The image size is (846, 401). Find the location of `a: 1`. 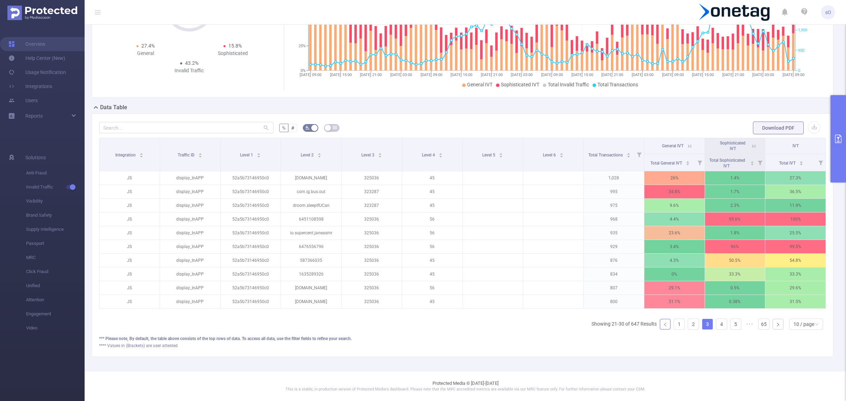

a: 1 is located at coordinates (679, 324).